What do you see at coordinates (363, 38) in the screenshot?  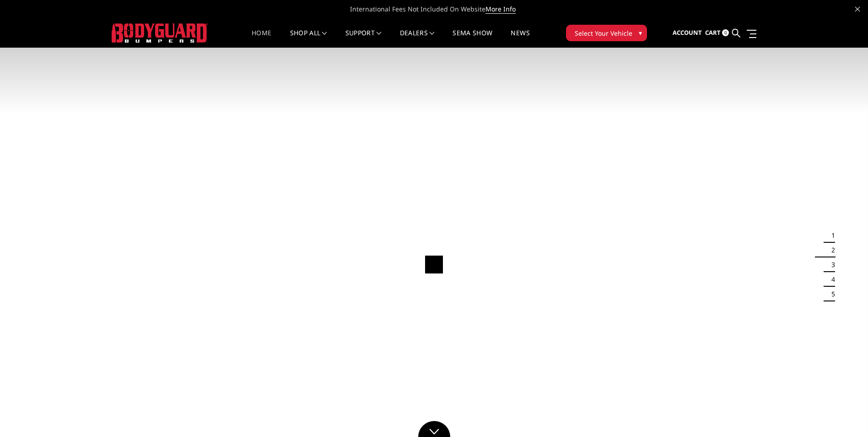 I see `a: Support` at bounding box center [363, 38].